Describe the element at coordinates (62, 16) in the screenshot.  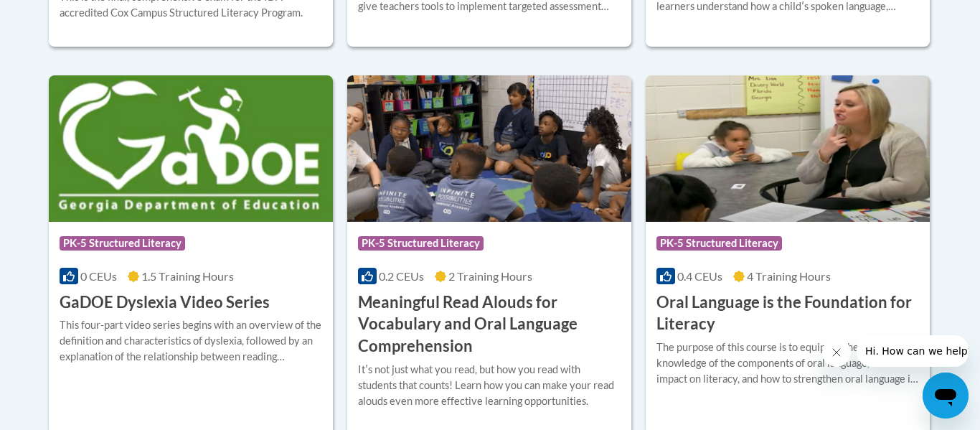
I see `span: Hi. How can we help?` at that location.